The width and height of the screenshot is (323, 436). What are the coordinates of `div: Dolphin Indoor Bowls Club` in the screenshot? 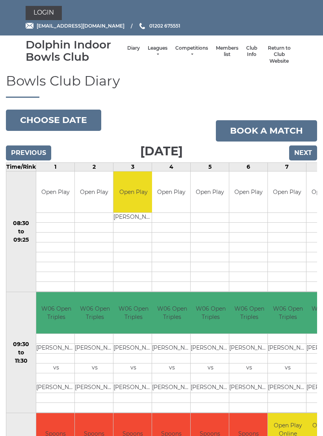 It's located at (75, 51).